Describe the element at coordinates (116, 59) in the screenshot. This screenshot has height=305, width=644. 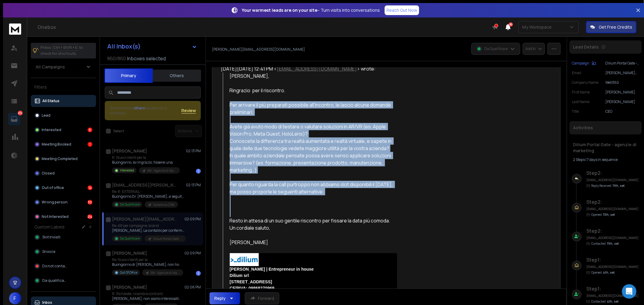
I see `span: 860 / 860` at that location.